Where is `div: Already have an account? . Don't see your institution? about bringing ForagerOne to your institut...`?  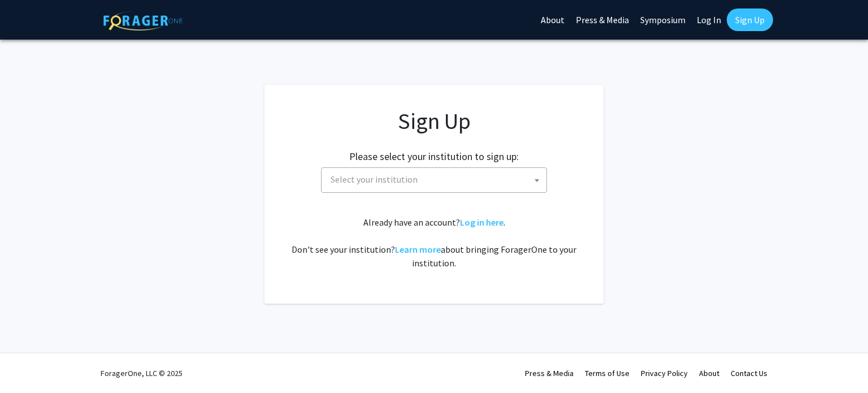 div: Already have an account? . Don't see your institution? about bringing ForagerOne to your institut... is located at coordinates (434, 243).